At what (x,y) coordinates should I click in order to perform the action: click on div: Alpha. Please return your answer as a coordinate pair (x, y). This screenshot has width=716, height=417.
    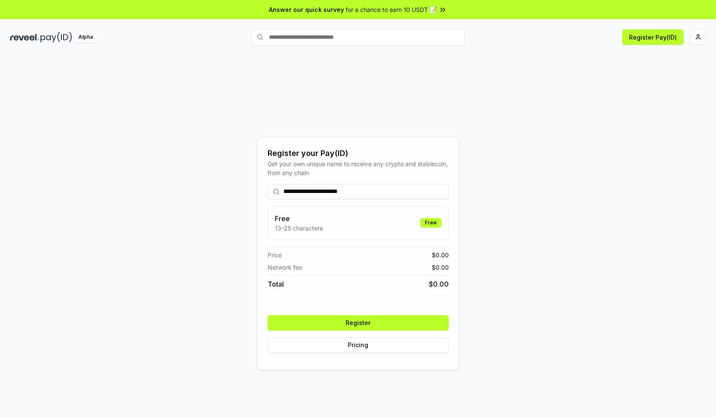
    Looking at the image, I should click on (86, 37).